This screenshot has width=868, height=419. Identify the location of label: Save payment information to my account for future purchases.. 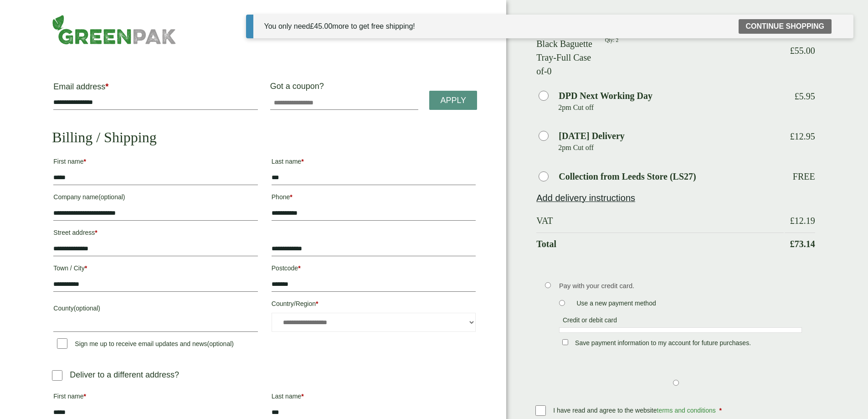
(663, 344).